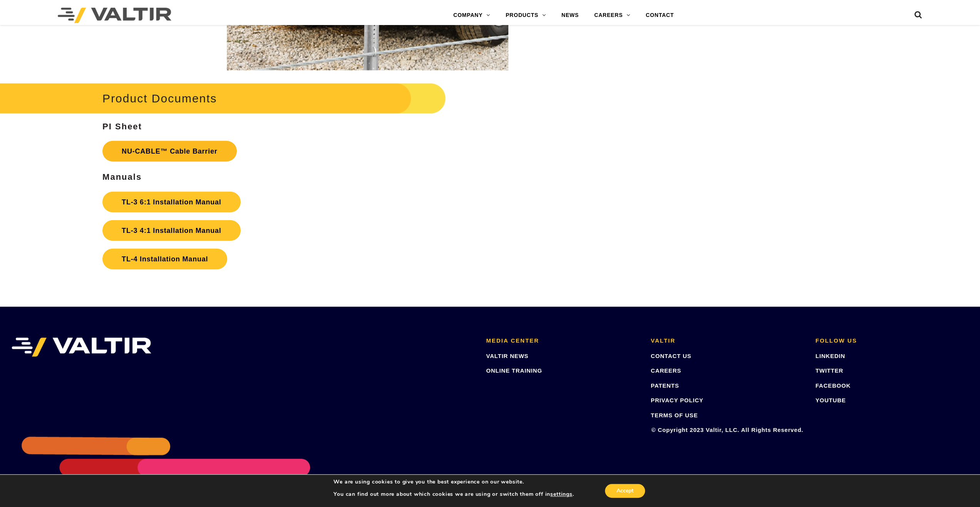  Describe the element at coordinates (514, 370) in the screenshot. I see `a: ONLINE TRAINING` at that location.